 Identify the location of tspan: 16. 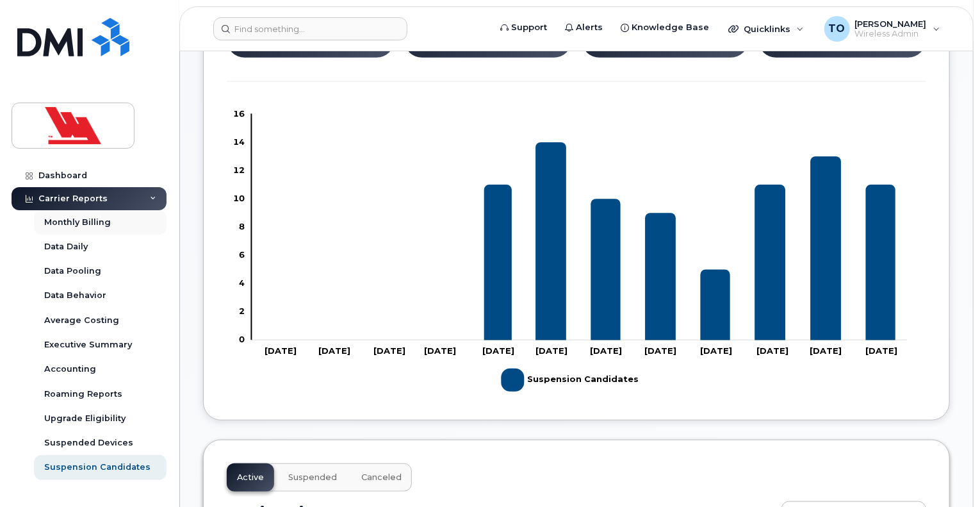
(239, 114).